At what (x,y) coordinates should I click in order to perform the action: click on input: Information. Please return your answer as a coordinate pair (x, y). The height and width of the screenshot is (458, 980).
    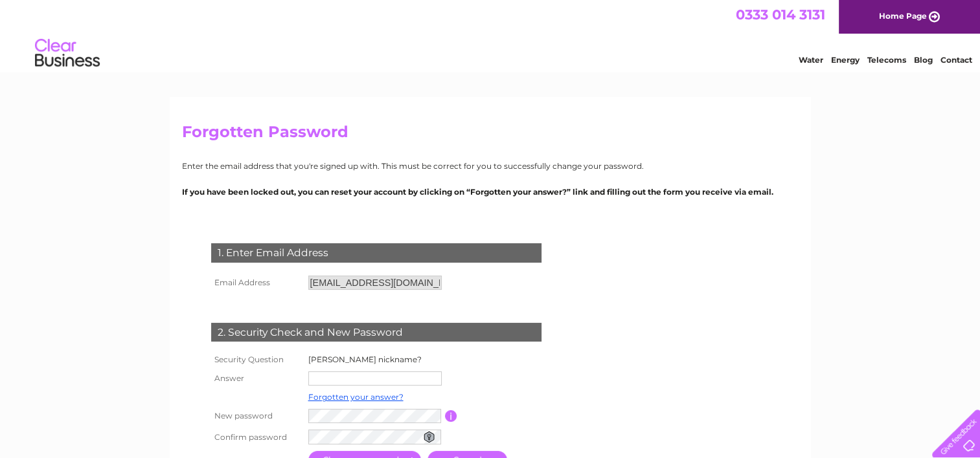
    Looking at the image, I should click on (451, 416).